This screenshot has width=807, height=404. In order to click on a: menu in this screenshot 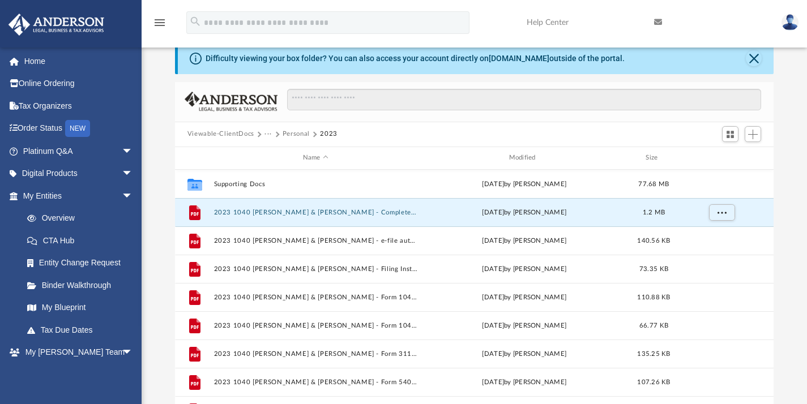, I will do `click(160, 25)`.